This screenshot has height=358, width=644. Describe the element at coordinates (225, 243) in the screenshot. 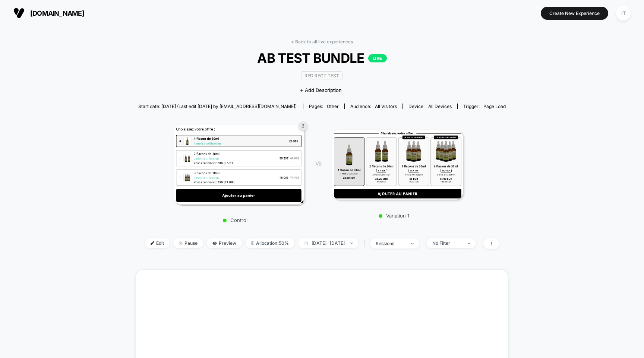

I see `span: Preview` at that location.